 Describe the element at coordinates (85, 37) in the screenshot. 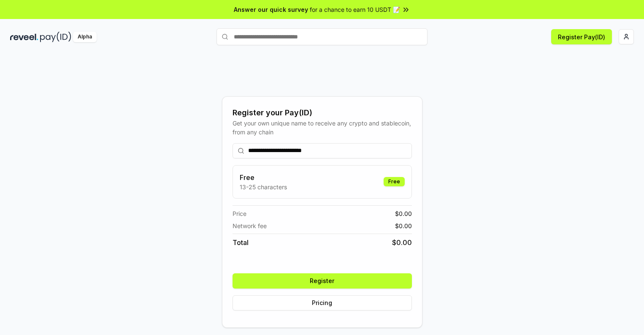

I see `div: Alpha` at that location.